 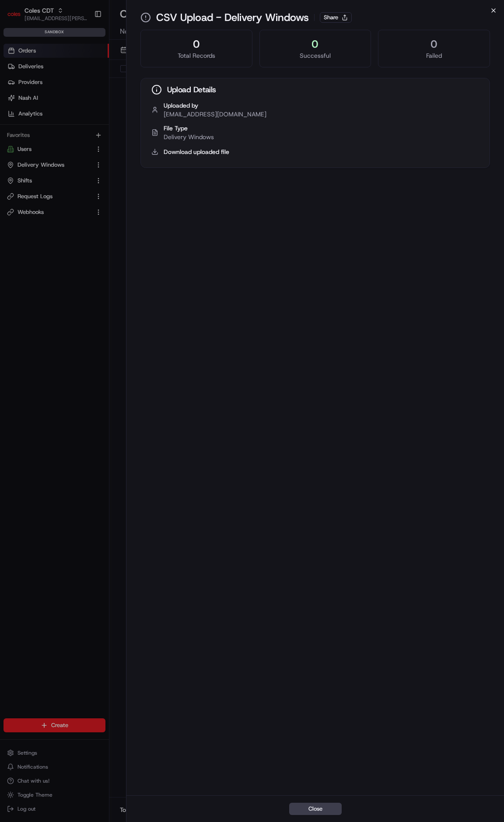 I want to click on div: Successful, so click(x=315, y=56).